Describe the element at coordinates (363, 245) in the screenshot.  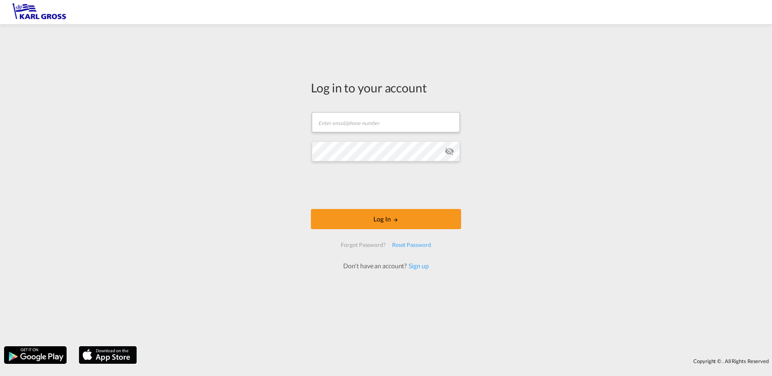
I see `div: Forgot Password?` at that location.